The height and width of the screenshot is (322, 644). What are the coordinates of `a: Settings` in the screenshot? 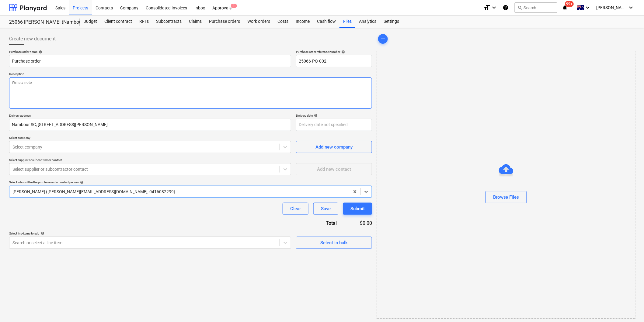 It's located at (391, 22).